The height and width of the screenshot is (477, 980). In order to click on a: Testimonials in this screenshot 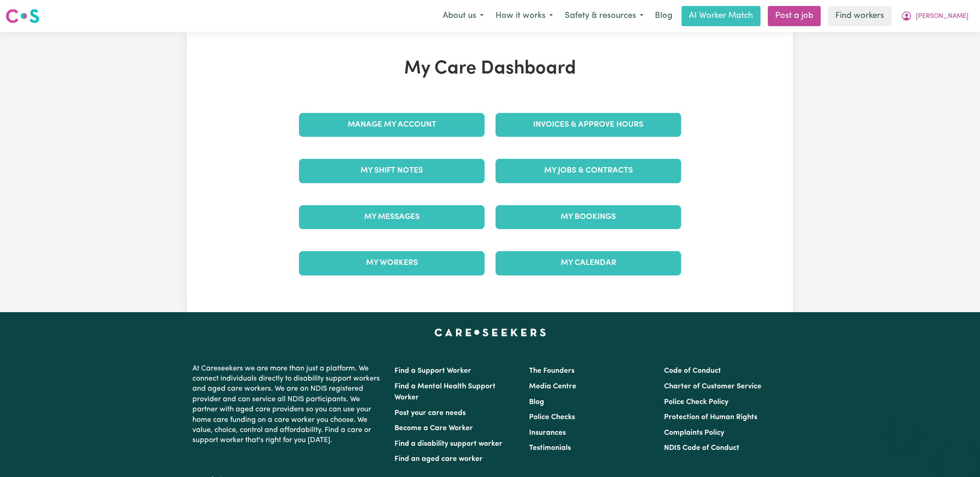, I will do `click(550, 448)`.